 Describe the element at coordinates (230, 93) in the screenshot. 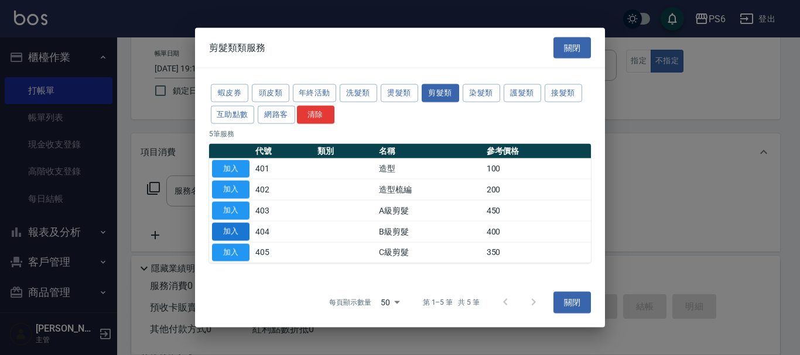

I see `button: 蝦皮券` at that location.